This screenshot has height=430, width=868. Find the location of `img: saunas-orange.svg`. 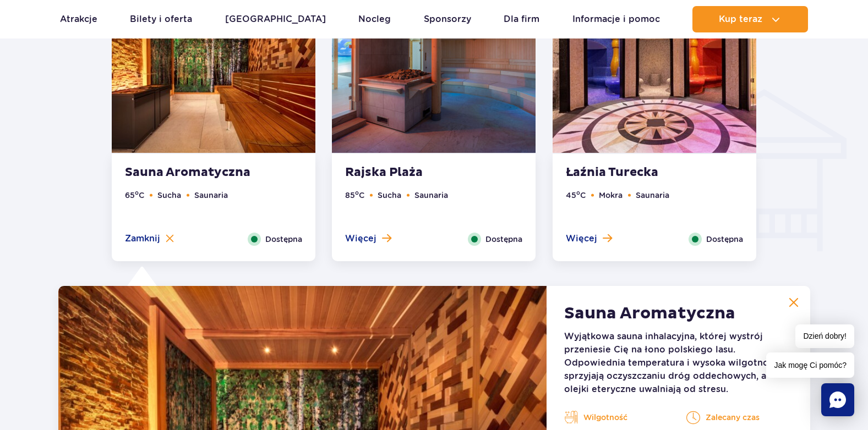

img: saunas-orange.svg is located at coordinates (571, 418).